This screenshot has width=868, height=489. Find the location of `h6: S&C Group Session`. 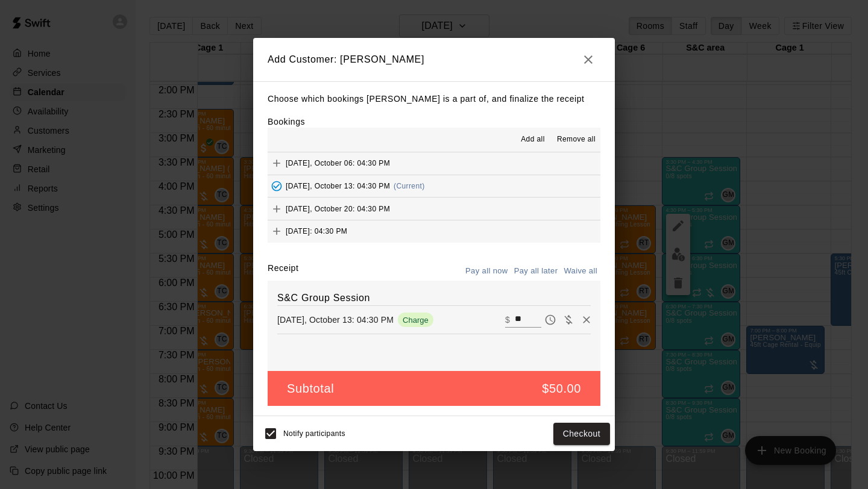

h6: S&C Group Session is located at coordinates (434, 298).